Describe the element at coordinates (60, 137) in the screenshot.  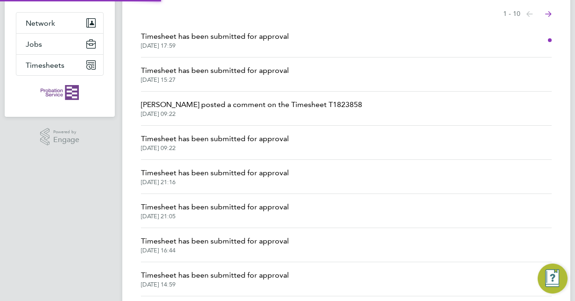
I see `a: Powered byEngage` at that location.